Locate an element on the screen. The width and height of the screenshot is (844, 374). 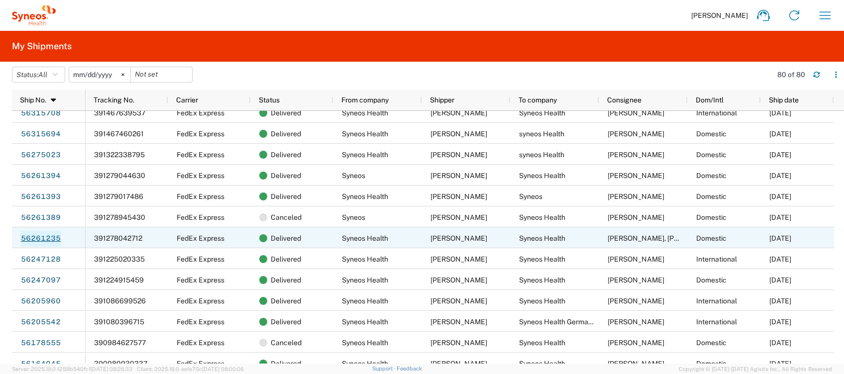
span: Julita Gonzalez is located at coordinates (459, 217).